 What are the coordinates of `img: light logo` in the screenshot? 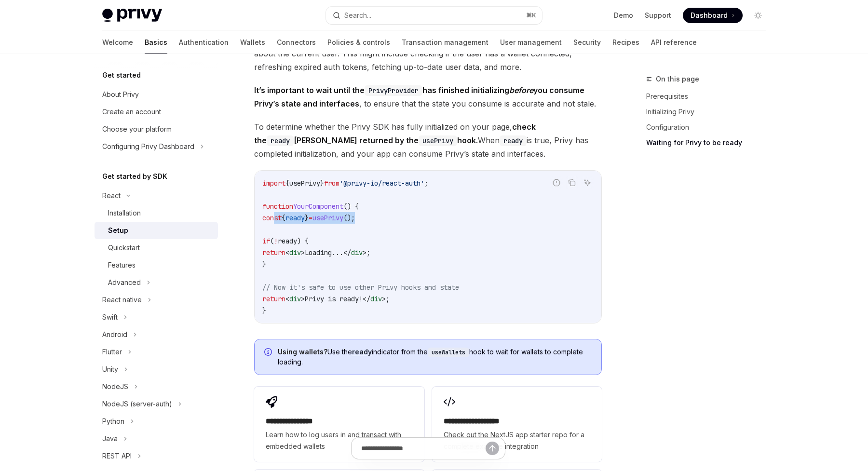 It's located at (132, 15).